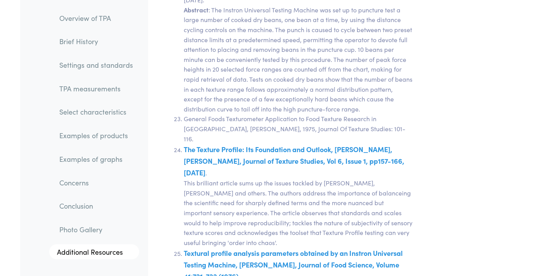  What do you see at coordinates (96, 89) in the screenshot?
I see `a: TPA measurements` at bounding box center [96, 89].